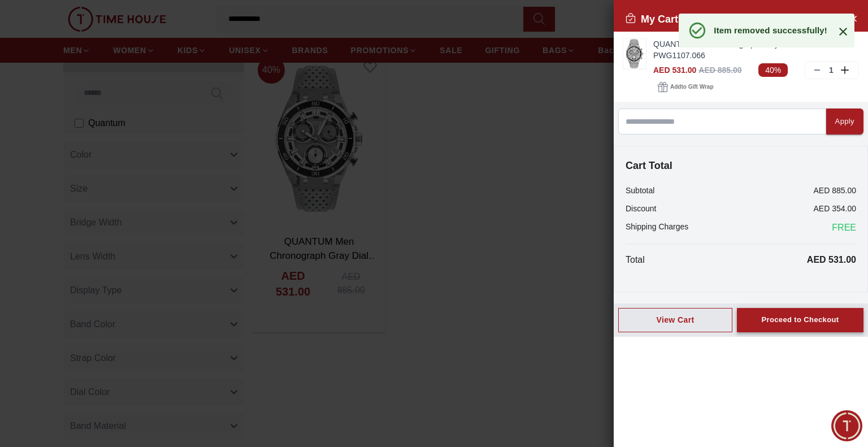  Describe the element at coordinates (95, 209) in the screenshot. I see `span: Hey there! Need help finding the perfect watch? I'm here if you have any questions or need a quic...` at that location.